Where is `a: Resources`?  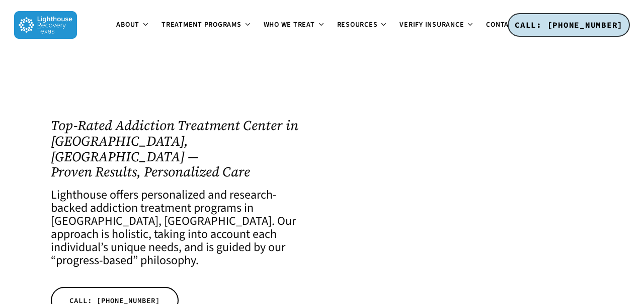
a: Resources is located at coordinates (362, 25).